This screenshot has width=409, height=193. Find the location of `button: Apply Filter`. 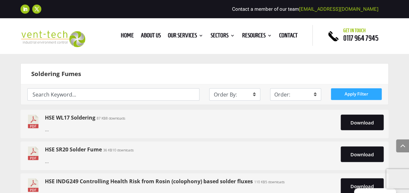

button: Apply Filter is located at coordinates (357, 94).